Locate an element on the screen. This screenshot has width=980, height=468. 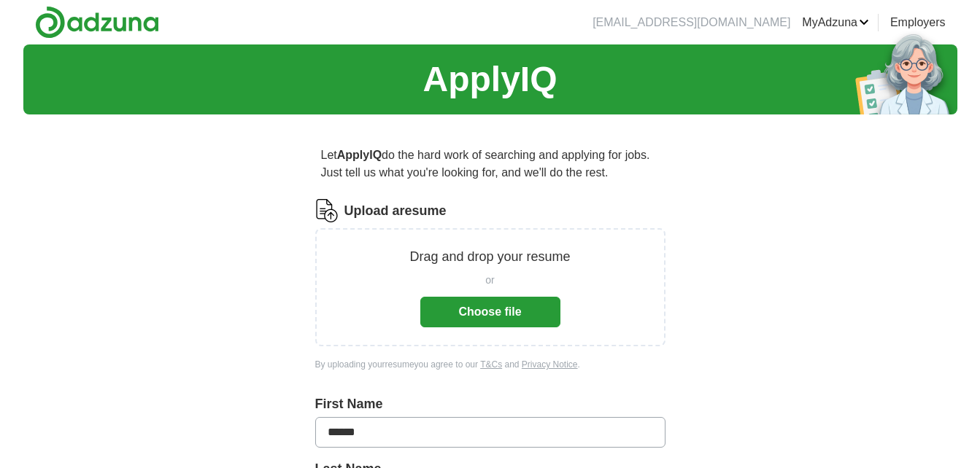
a: MyAdzuna is located at coordinates (835, 23).